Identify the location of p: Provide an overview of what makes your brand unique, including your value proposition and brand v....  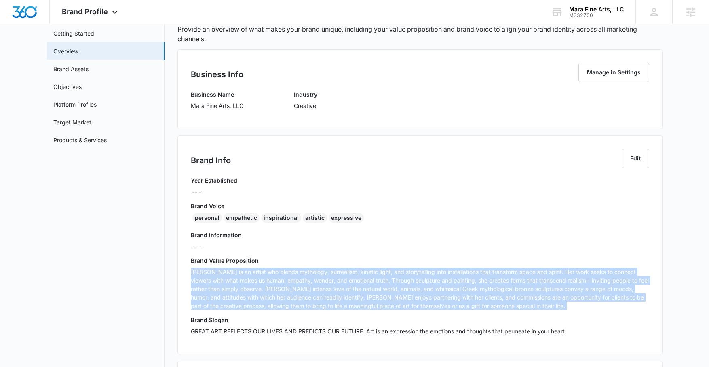
(420, 34).